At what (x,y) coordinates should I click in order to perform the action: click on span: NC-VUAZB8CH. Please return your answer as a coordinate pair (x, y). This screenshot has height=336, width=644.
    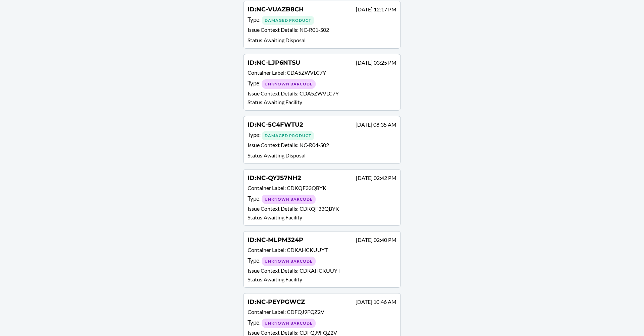
    Looking at the image, I should click on (280, 9).